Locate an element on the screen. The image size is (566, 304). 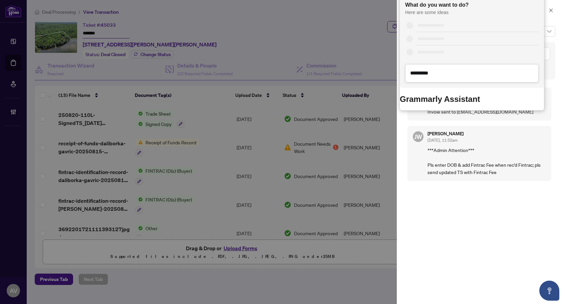
button: Open asap is located at coordinates (550, 291).